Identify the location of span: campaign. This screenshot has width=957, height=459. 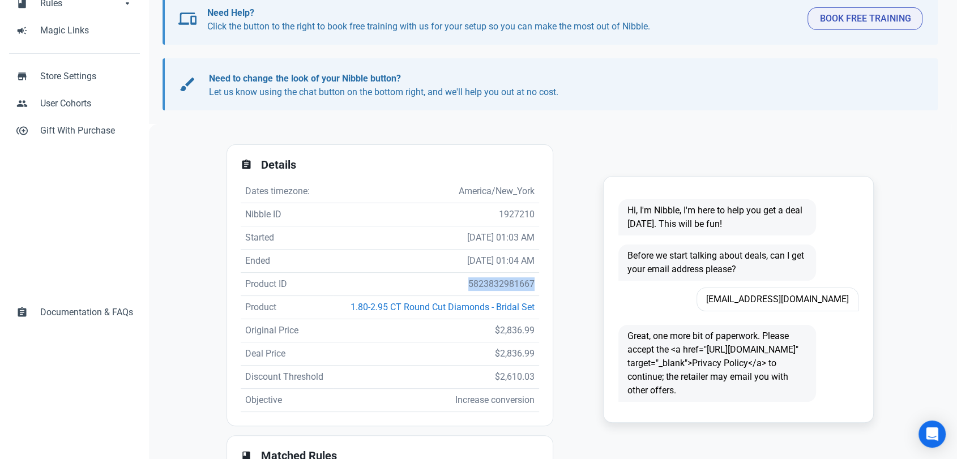
(22, 29).